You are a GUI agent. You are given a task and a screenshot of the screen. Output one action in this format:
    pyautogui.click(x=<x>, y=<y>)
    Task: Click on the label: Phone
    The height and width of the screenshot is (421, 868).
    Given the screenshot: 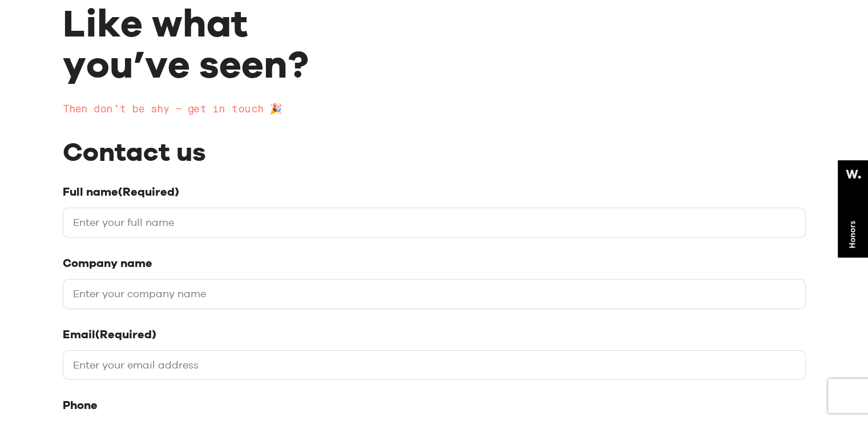 What is the action you would take?
    pyautogui.click(x=434, y=405)
    